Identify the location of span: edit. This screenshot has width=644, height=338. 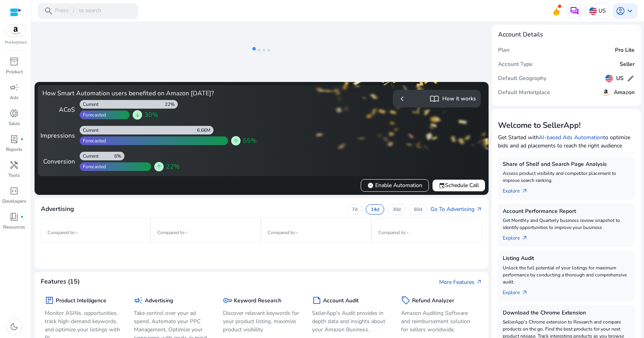
(631, 79).